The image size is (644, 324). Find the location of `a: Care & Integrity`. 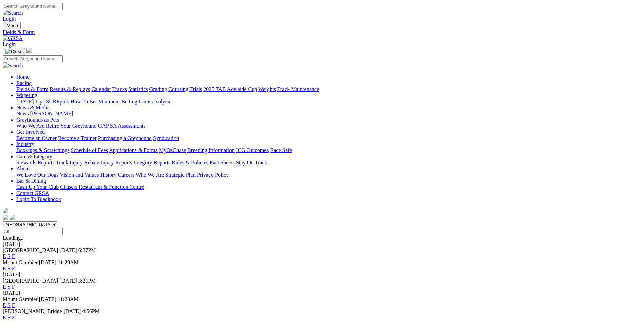

a: Care & Integrity is located at coordinates (35, 156).